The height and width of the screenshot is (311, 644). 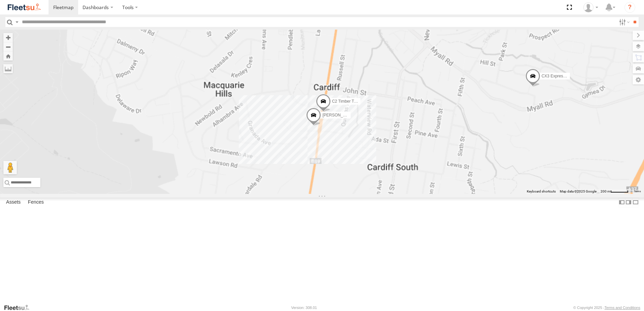 What do you see at coordinates (622, 308) in the screenshot?
I see `a: Terms and Conditions` at bounding box center [622, 308].